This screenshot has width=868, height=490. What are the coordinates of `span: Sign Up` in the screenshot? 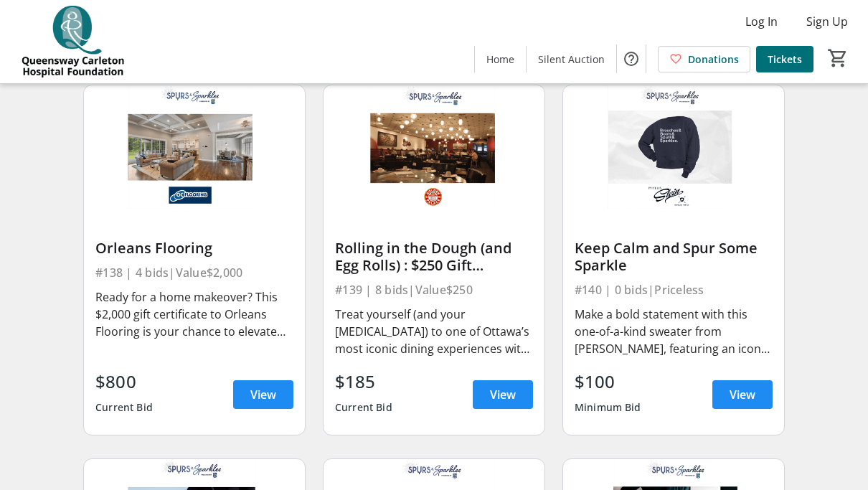 It's located at (828, 21).